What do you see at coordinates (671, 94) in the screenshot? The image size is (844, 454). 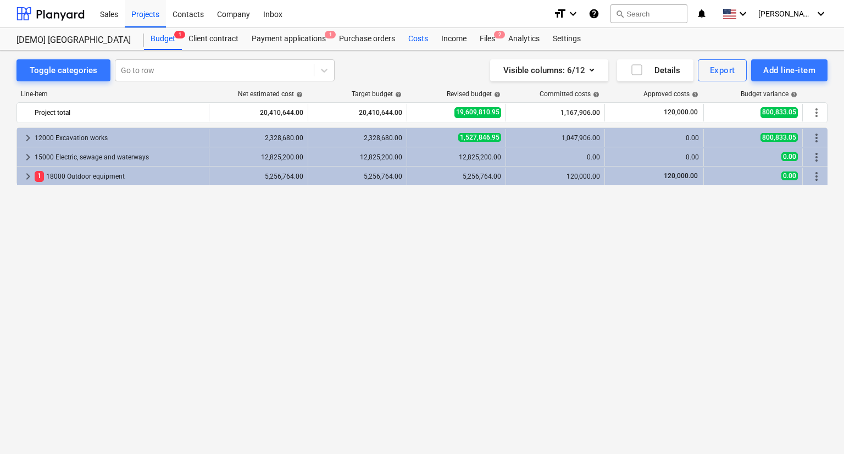 I see `div: Approved costs` at bounding box center [671, 94].